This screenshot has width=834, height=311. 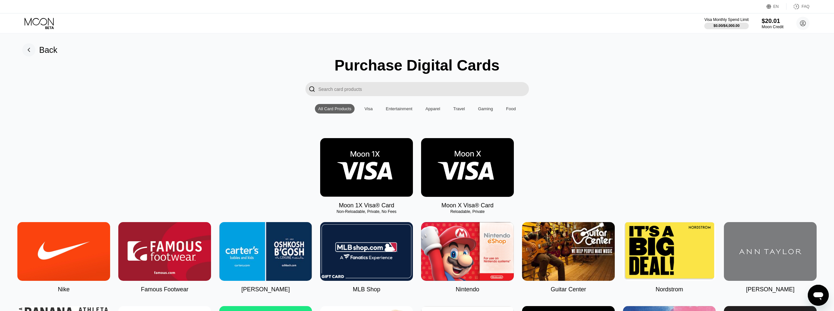 I want to click on div: Moon 1X Visa® Card, so click(x=366, y=205).